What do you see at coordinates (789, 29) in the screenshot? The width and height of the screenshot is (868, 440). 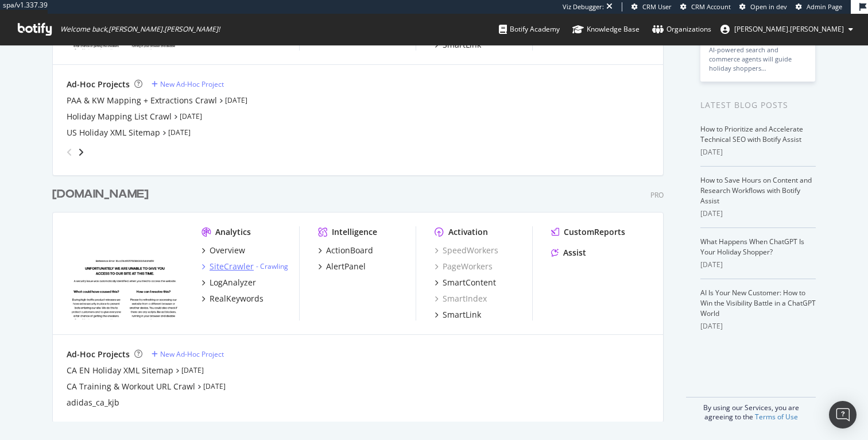 I see `span: dave.coppedge` at bounding box center [789, 29].